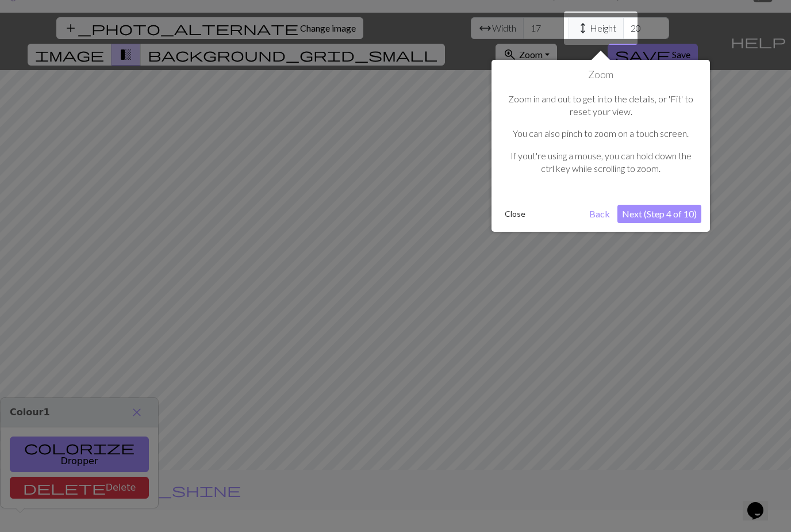 The height and width of the screenshot is (532, 791). Describe the element at coordinates (600, 214) in the screenshot. I see `button: Back` at that location.